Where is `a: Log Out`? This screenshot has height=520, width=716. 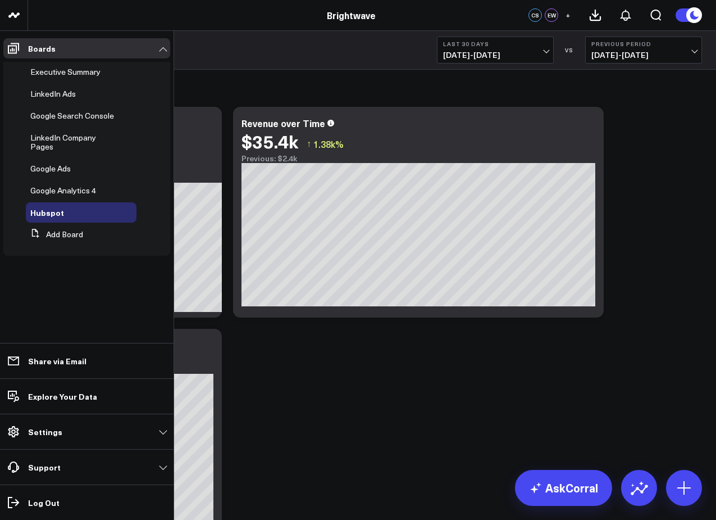 a: Log Out is located at coordinates (87, 502).